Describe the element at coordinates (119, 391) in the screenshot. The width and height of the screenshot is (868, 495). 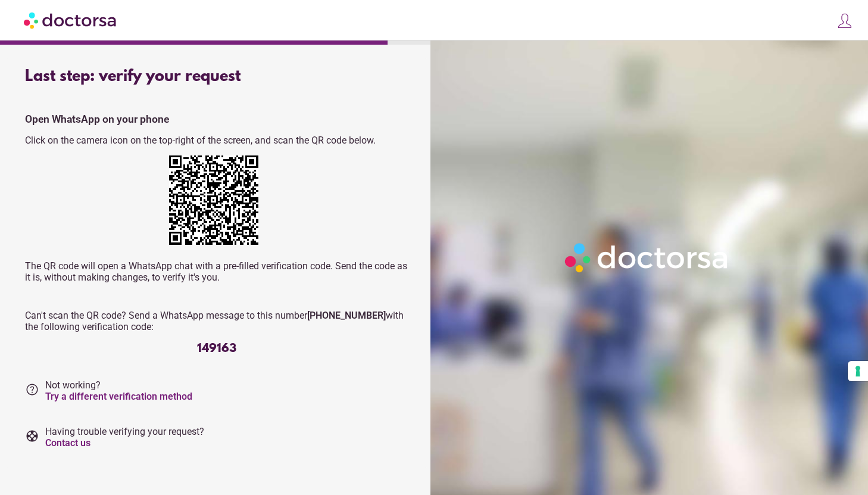
I see `span: Not working?` at that location.